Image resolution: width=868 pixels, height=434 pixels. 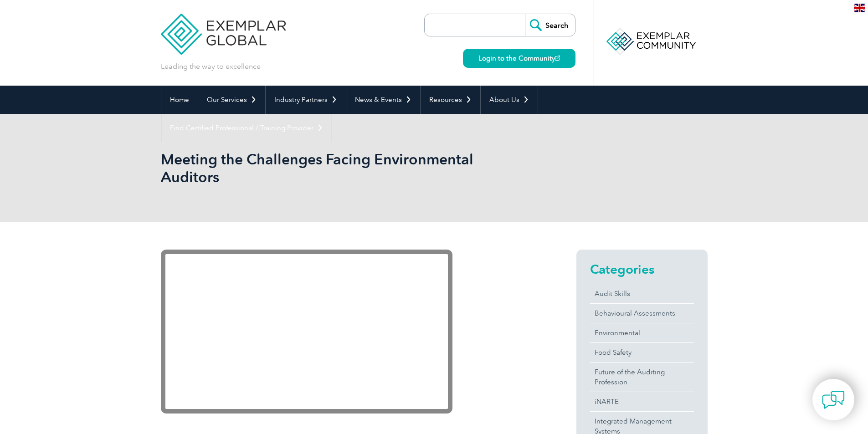 What do you see at coordinates (180, 100) in the screenshot?
I see `a: Home` at bounding box center [180, 100].